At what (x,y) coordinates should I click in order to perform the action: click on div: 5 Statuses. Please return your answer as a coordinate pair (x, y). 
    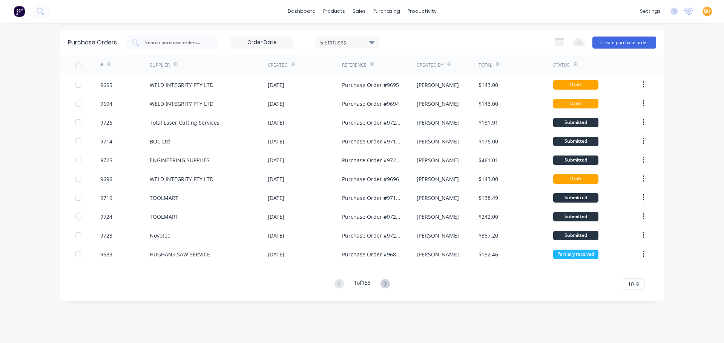
    Looking at the image, I should click on (347, 42).